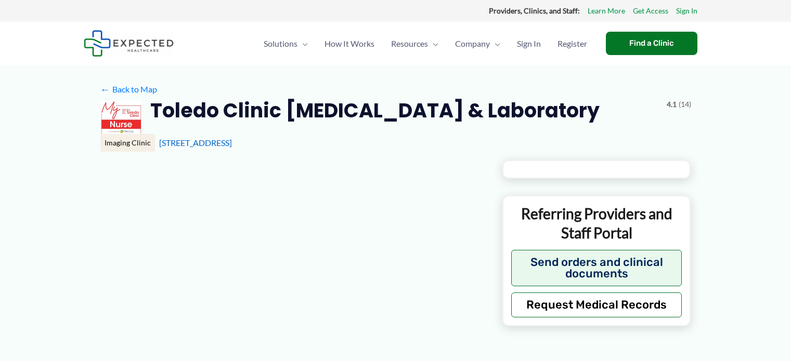 This screenshot has width=791, height=361. I want to click on span: 4.1, so click(671, 105).